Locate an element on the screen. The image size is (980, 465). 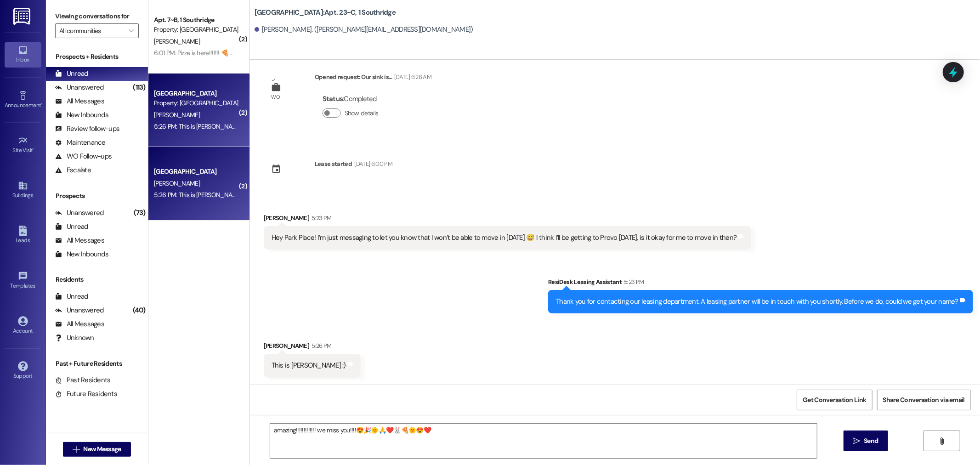
div: (113) is located at coordinates (139, 87).